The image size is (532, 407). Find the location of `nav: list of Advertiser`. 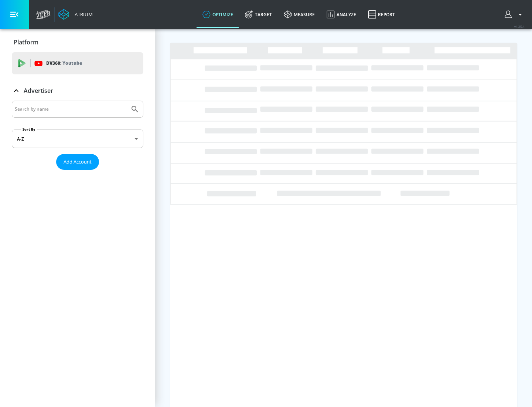

nav: list of Advertiser is located at coordinates (78, 173).